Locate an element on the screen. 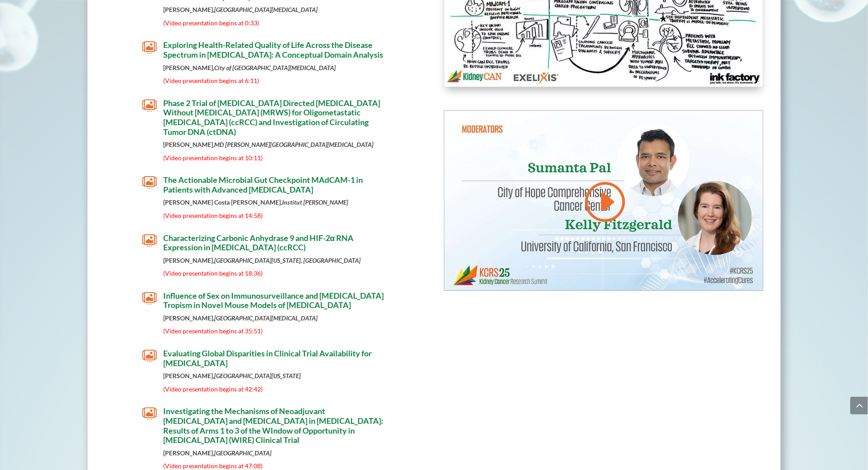 Image resolution: width=868 pixels, height=470 pixels. span: (Video presentation begins at 6:11) is located at coordinates (211, 80).